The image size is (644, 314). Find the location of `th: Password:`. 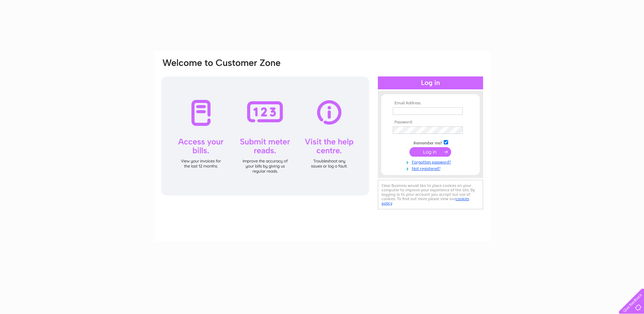

th: Password: is located at coordinates (430, 122).